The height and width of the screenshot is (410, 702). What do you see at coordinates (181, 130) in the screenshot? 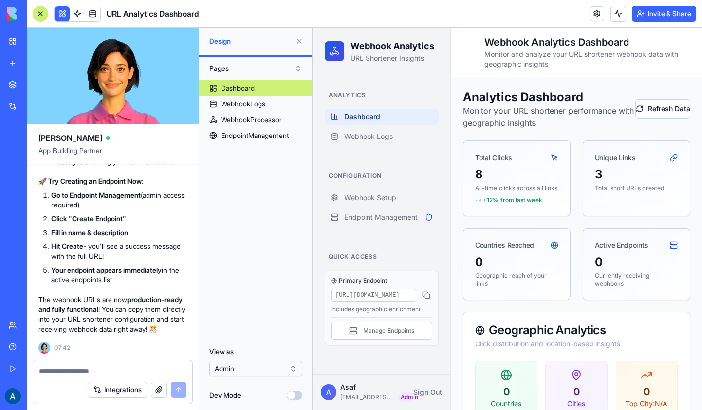
I see `div: Total Clicks` at bounding box center [181, 130].